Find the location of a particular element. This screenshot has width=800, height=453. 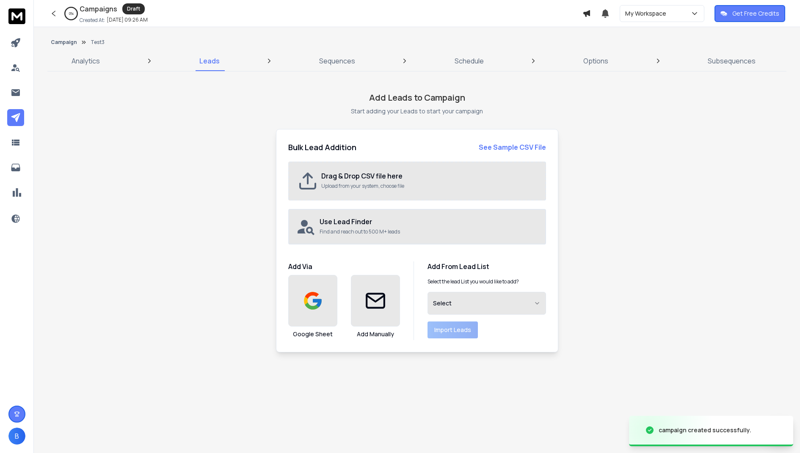

h1: Add From Lead List is located at coordinates (487, 267).